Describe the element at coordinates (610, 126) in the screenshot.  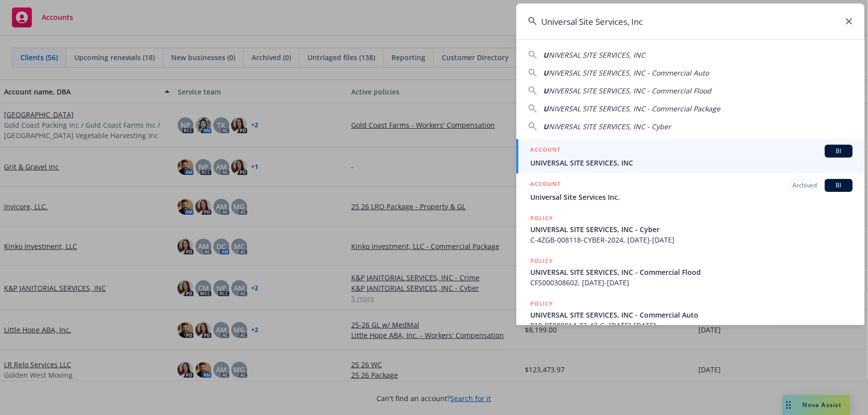
I see `span: NIVERSAL SITE SERVICES, INC - Cyber` at that location.